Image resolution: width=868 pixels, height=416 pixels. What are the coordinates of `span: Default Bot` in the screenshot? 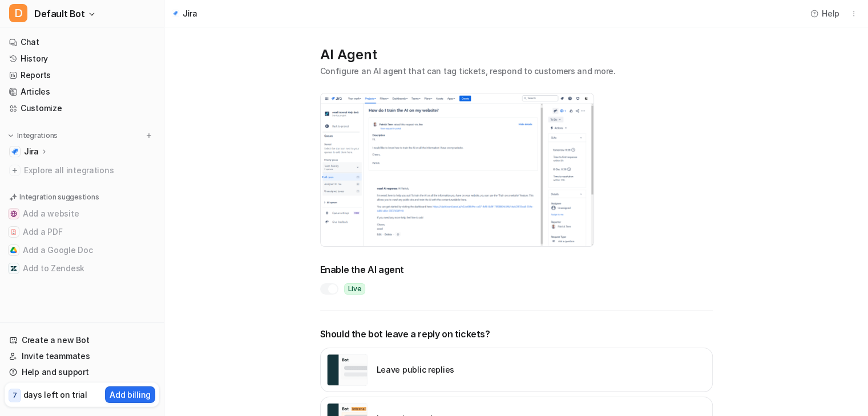 It's located at (59, 13).